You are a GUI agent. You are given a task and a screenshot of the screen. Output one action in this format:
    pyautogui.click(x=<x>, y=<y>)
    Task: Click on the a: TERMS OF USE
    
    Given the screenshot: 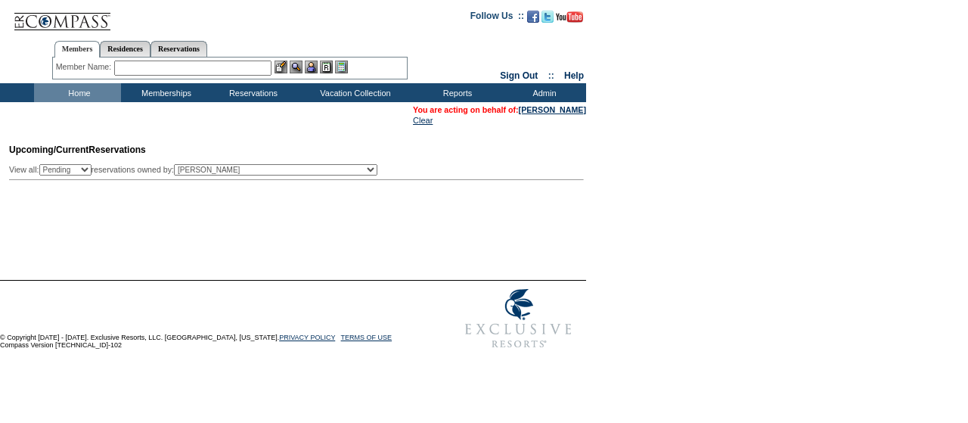 What is the action you would take?
    pyautogui.click(x=367, y=337)
    